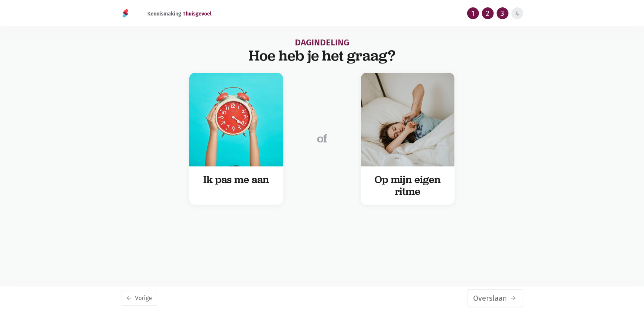  I want to click on h6: Ik pas me aan, so click(236, 180).